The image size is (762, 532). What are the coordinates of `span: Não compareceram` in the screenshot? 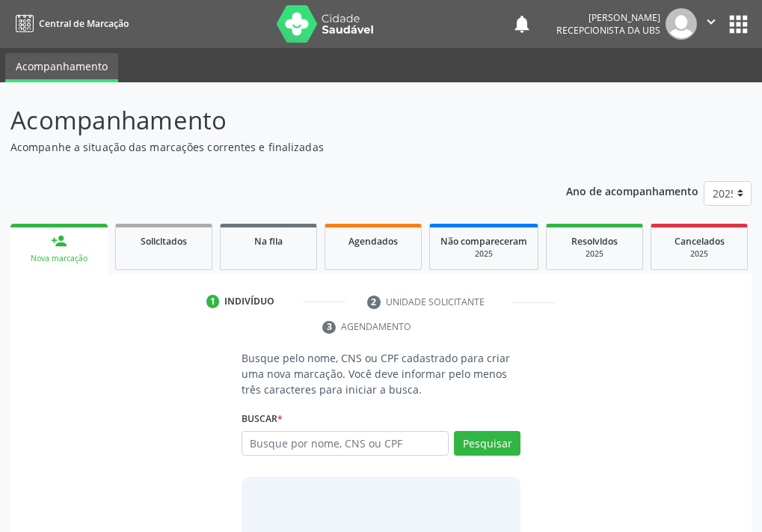 It's located at (484, 241).